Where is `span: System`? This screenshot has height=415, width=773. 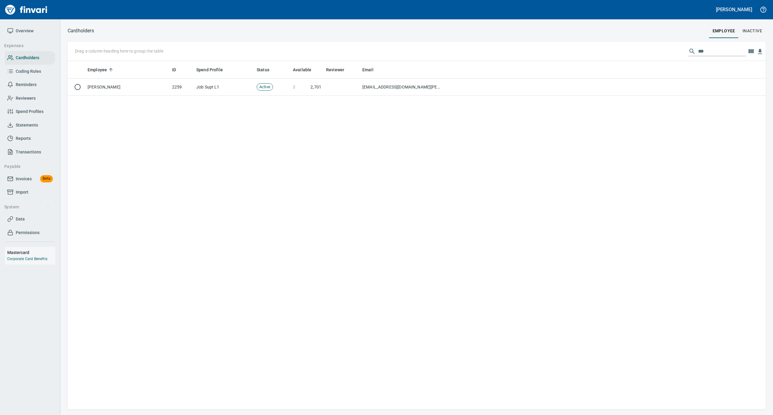 span: System is located at coordinates (27, 207).